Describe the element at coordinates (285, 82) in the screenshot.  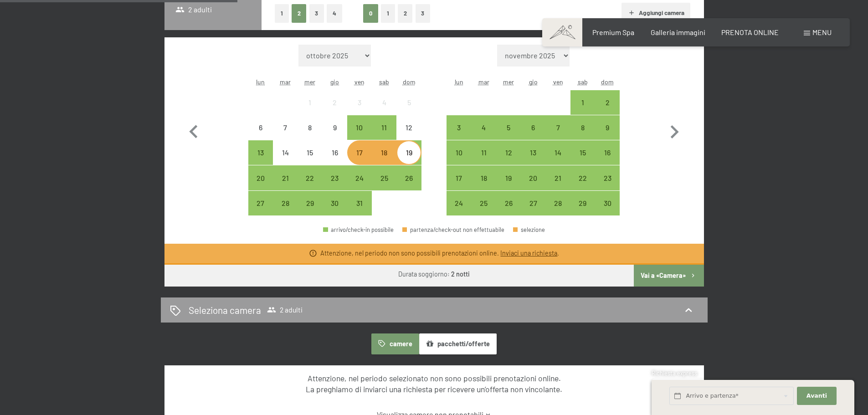
I see `abbr: martedì` at that location.